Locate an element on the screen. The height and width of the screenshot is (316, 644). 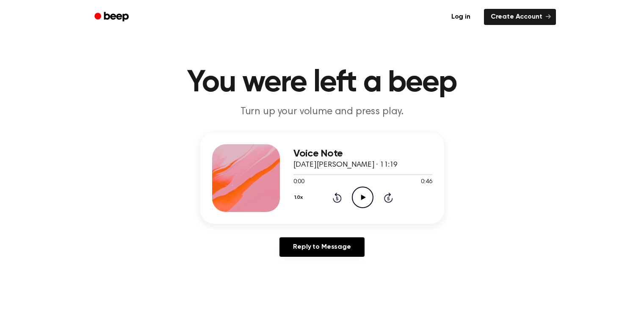
h1: You were left a beep is located at coordinates (322, 83).